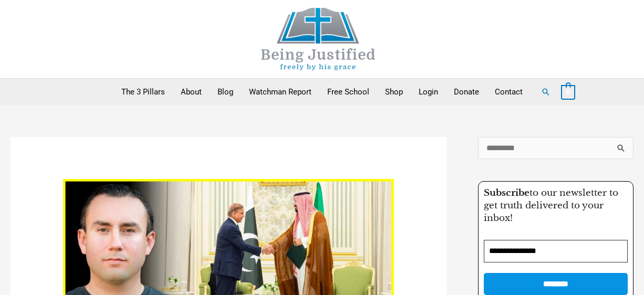 The image size is (644, 295). What do you see at coordinates (280, 92) in the screenshot?
I see `a: Watchman Report` at bounding box center [280, 92].